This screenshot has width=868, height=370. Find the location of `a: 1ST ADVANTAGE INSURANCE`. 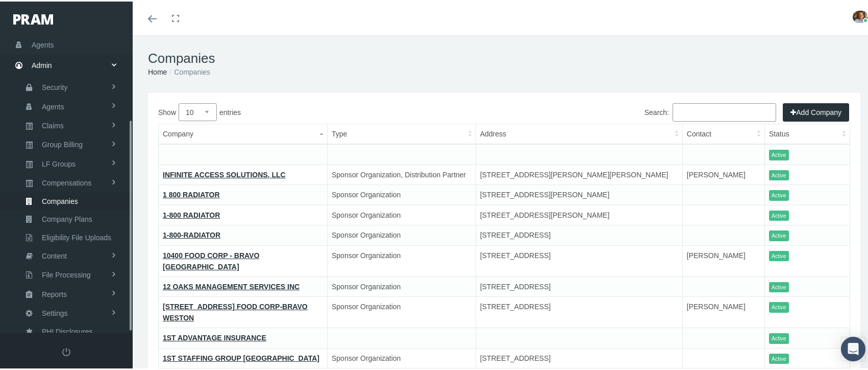

a: 1ST ADVANTAGE INSURANCE is located at coordinates (214, 336).